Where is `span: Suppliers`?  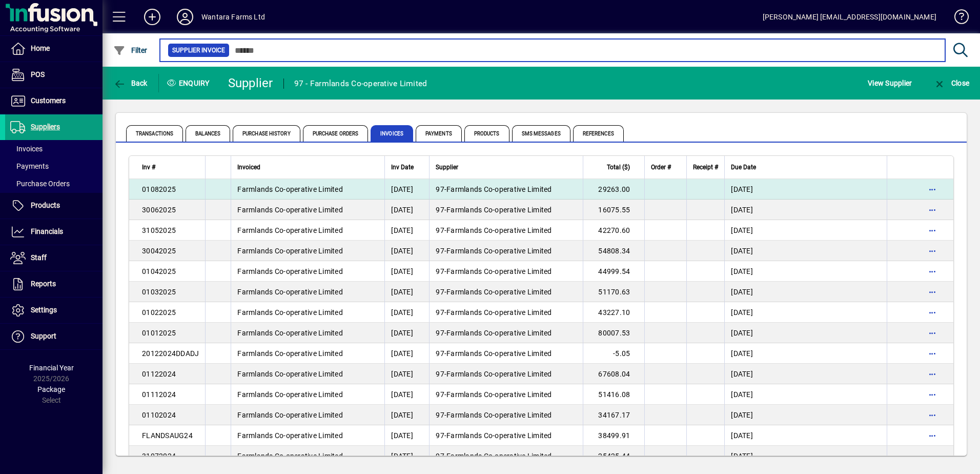 span: Suppliers is located at coordinates (45, 127).